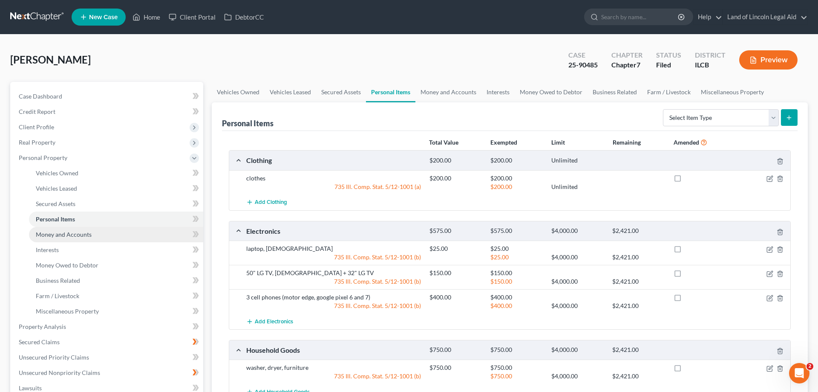 The width and height of the screenshot is (818, 392). What do you see at coordinates (334, 367) in the screenshot?
I see `div: washer, dryer, furniture` at bounding box center [334, 367].